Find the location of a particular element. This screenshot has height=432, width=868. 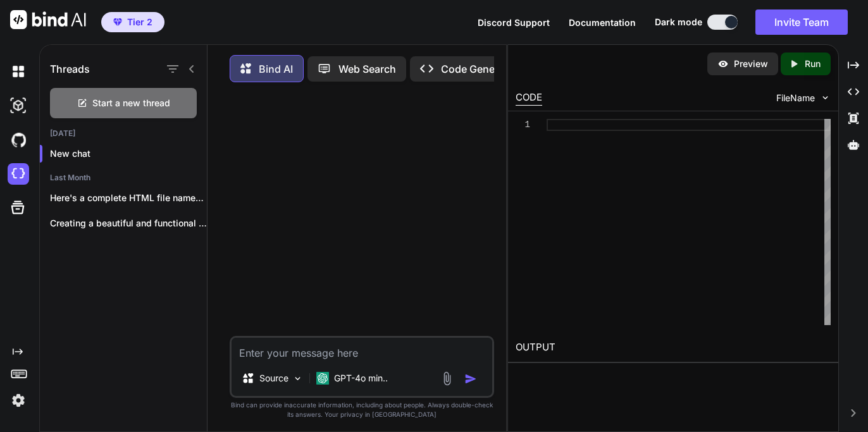

img: darkAi-studio is located at coordinates (19, 105).